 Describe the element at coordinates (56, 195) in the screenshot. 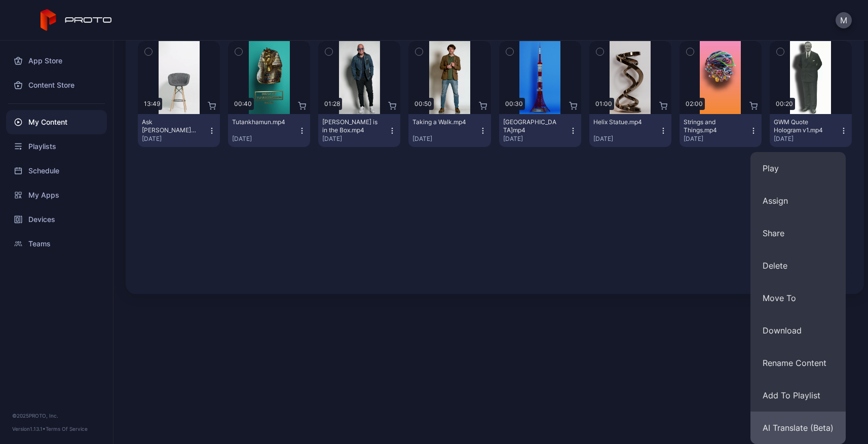

I see `div: My Apps` at that location.